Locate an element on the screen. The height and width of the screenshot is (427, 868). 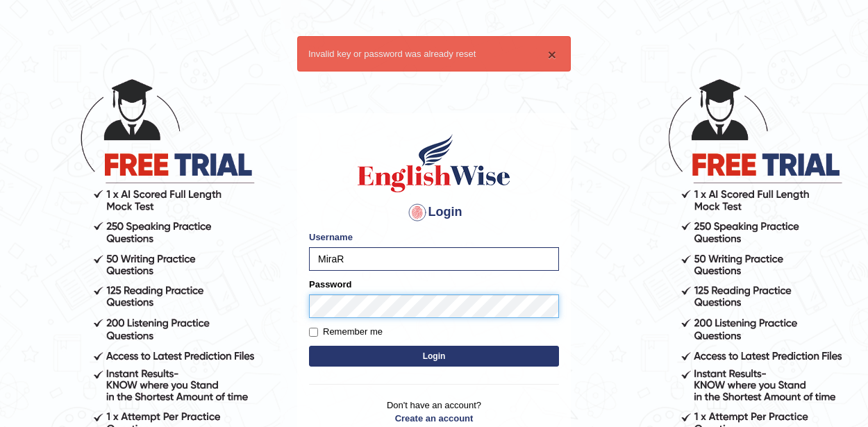
div: Invalid key or password was already reset is located at coordinates (434, 53).